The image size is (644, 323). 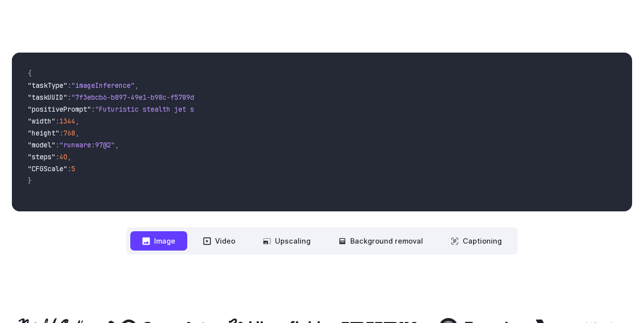 I want to click on button: Captioning, so click(x=476, y=240).